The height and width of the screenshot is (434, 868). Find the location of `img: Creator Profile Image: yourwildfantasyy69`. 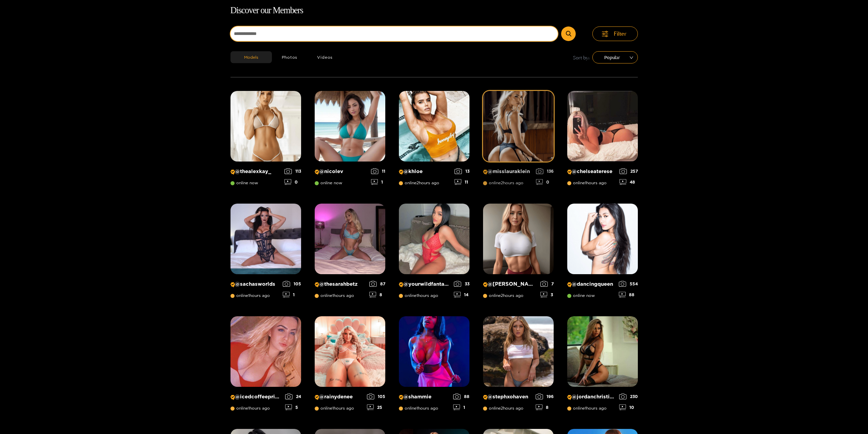

img: Creator Profile Image: yourwildfantasyy69 is located at coordinates (434, 239).